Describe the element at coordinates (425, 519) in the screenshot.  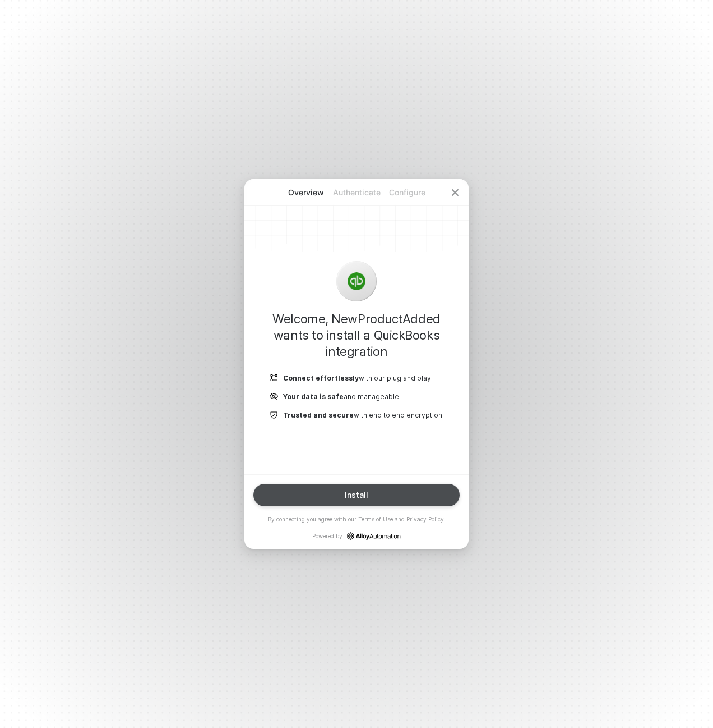
I see `a: Privacy Policy` at that location.